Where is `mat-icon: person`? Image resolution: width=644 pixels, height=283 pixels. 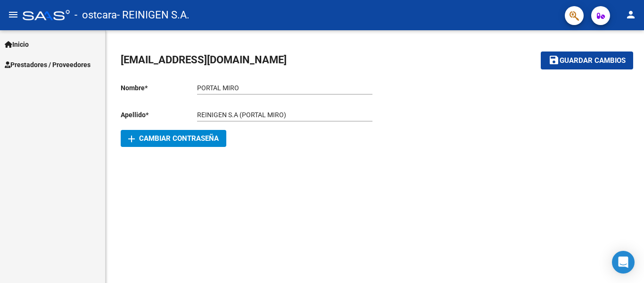 mat-icon: person is located at coordinates (631, 15).